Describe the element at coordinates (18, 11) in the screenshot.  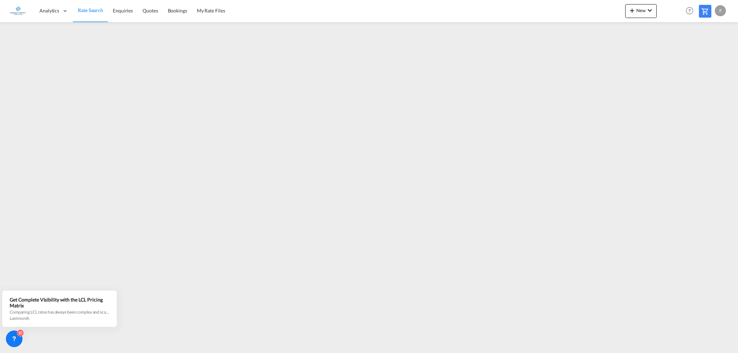
I see `img: e1326340b7c511ef854e8d6a806141ad.jpg` at that location.